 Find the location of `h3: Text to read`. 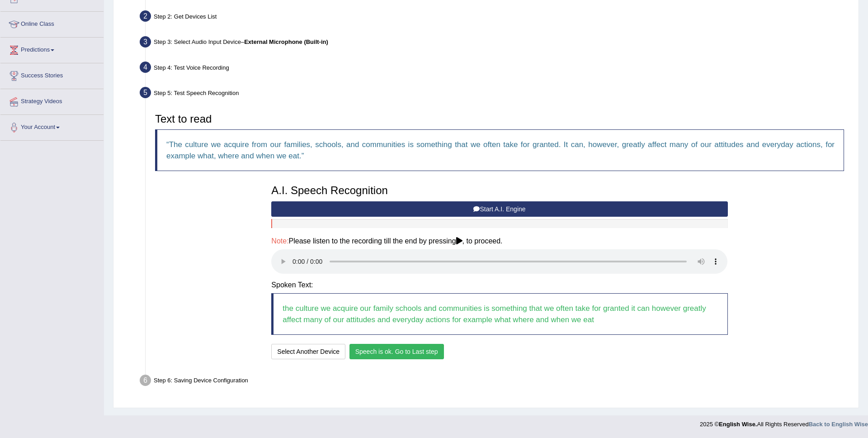

h3: Text to read is located at coordinates (499, 119).